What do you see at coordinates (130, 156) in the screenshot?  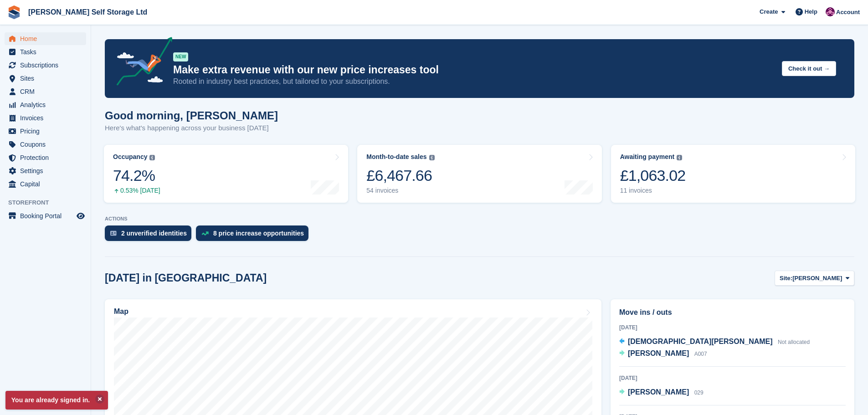 I see `div: Occupancy` at bounding box center [130, 156].